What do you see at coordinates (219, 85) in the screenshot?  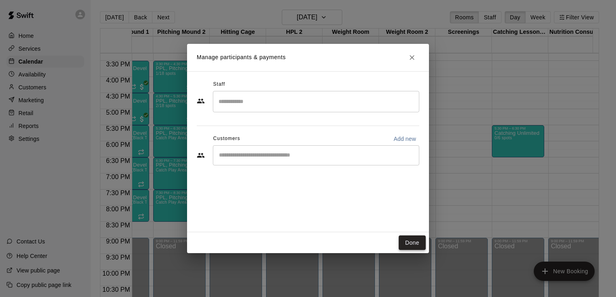 I see `span: Staff` at bounding box center [219, 85].